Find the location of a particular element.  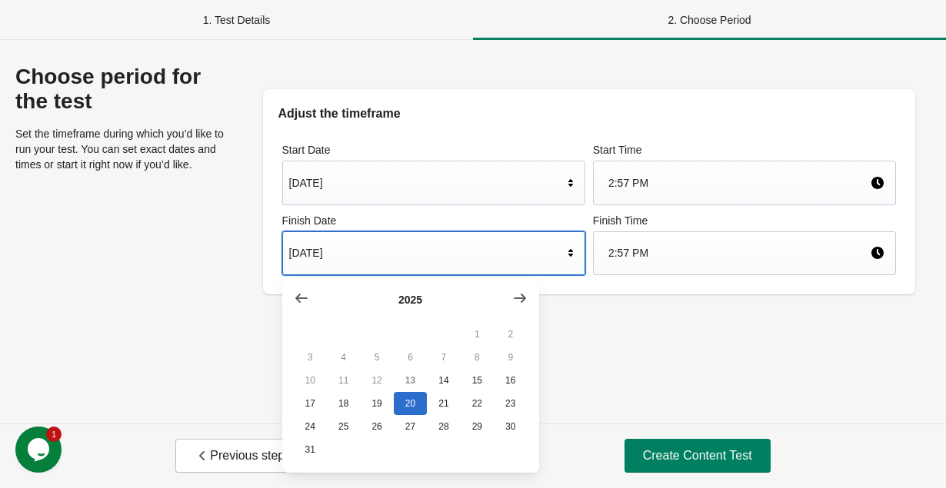

h2: Adjust the timeframe is located at coordinates (589, 114).